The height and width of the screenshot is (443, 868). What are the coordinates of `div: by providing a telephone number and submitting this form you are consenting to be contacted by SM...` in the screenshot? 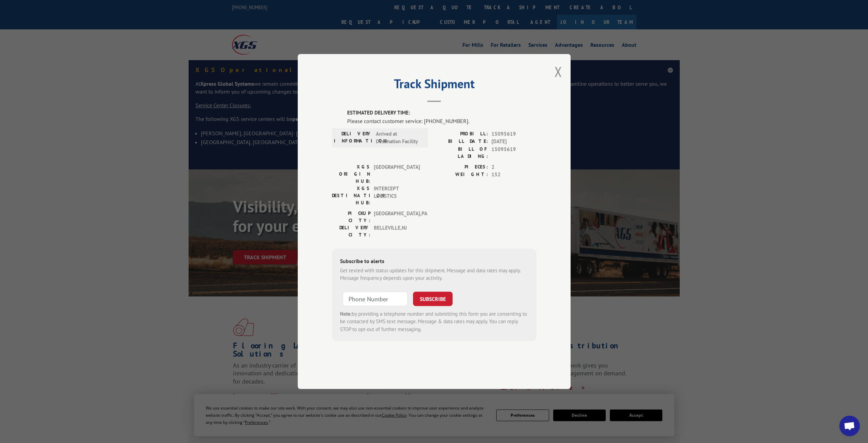 It's located at (434, 321).